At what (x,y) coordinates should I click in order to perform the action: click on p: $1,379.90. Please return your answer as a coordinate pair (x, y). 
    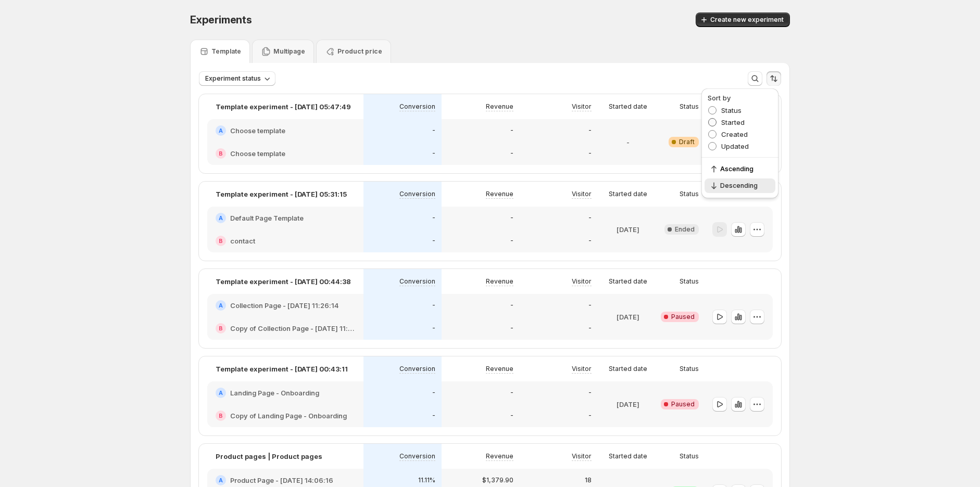
    Looking at the image, I should click on (498, 480).